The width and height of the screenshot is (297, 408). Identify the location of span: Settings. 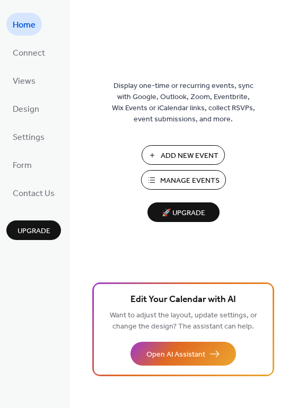
(29, 137).